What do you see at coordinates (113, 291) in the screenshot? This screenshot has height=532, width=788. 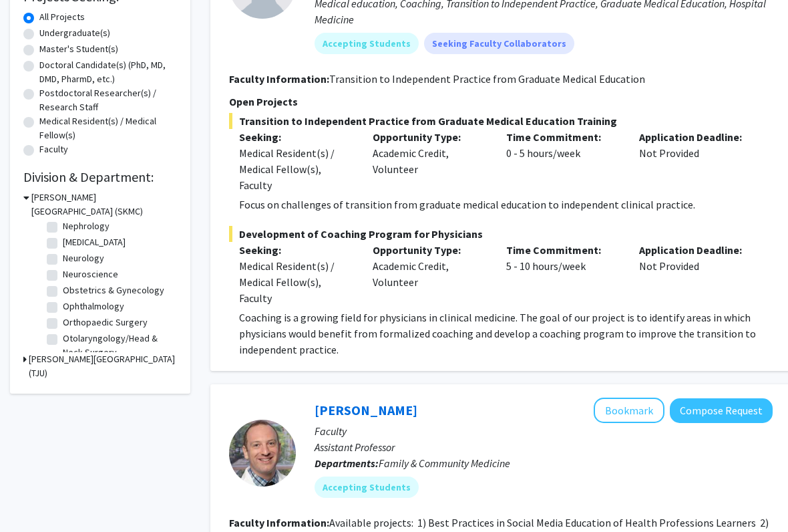 I see `label: Obstetrics & Gynecology` at bounding box center [113, 291].